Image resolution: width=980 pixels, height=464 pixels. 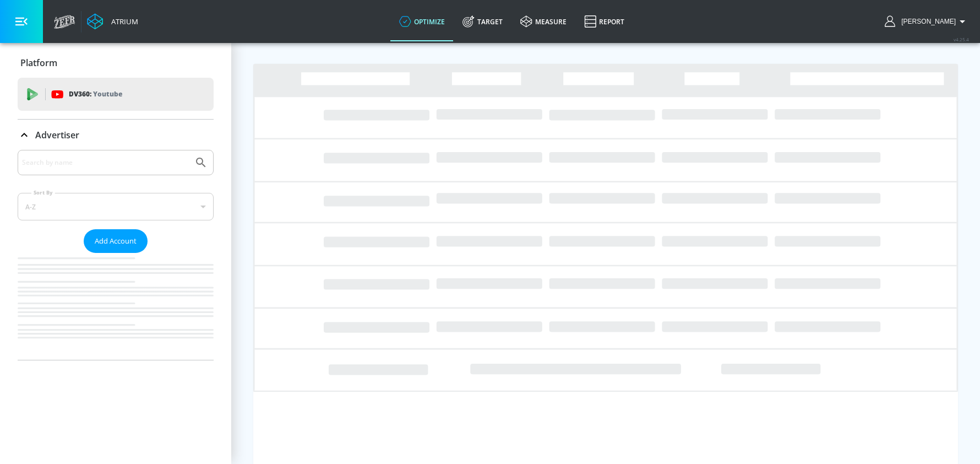 What do you see at coordinates (116, 94) in the screenshot?
I see `div: DV360: Youtube` at bounding box center [116, 94].